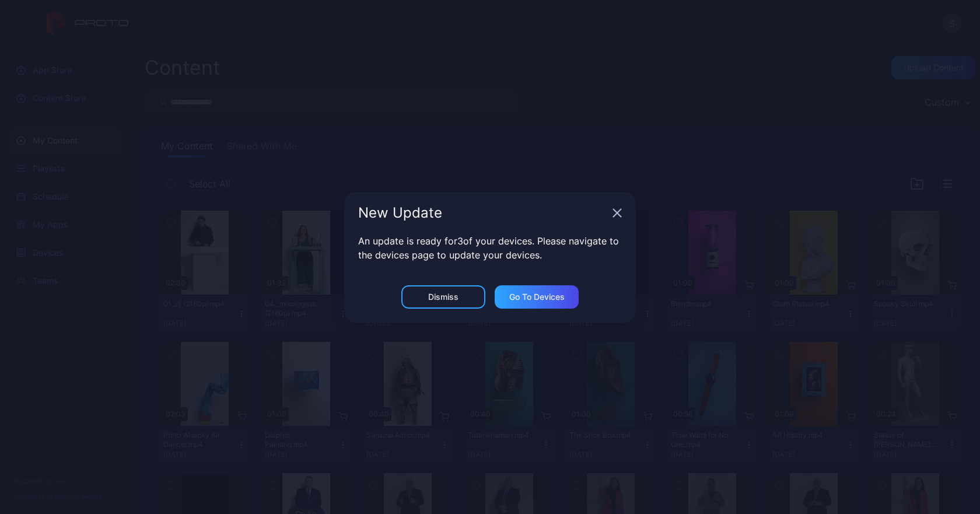 This screenshot has height=514, width=980. I want to click on div: New Update, so click(483, 213).